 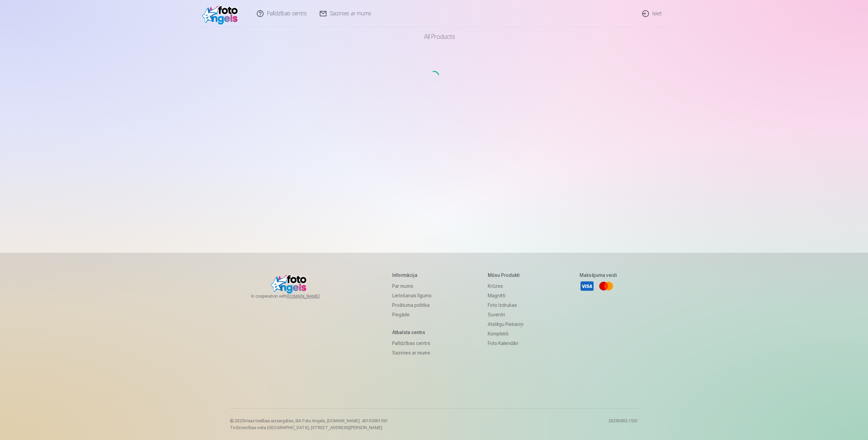 What do you see at coordinates (412, 286) in the screenshot?
I see `a: Par mums` at bounding box center [412, 286].